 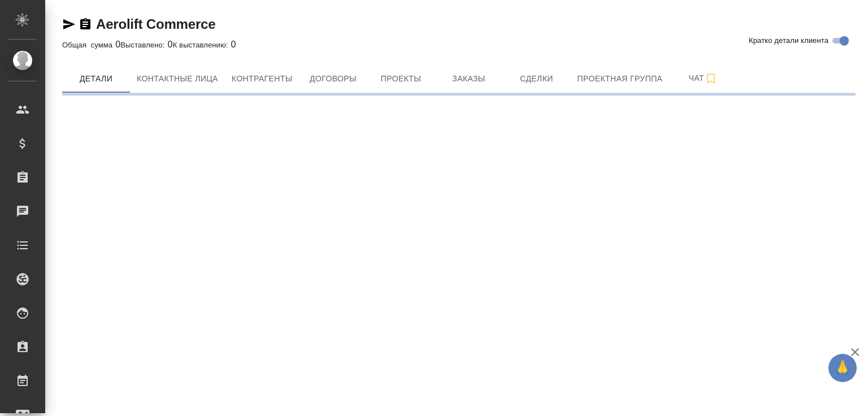 What do you see at coordinates (788, 41) in the screenshot?
I see `span: Кратко детали клиента` at bounding box center [788, 41].